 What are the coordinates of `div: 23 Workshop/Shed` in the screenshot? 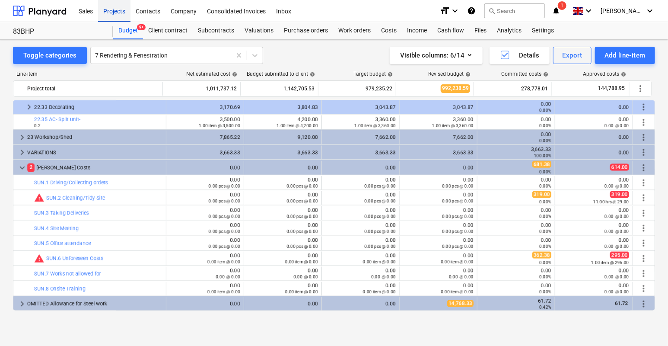 It's located at (95, 137).